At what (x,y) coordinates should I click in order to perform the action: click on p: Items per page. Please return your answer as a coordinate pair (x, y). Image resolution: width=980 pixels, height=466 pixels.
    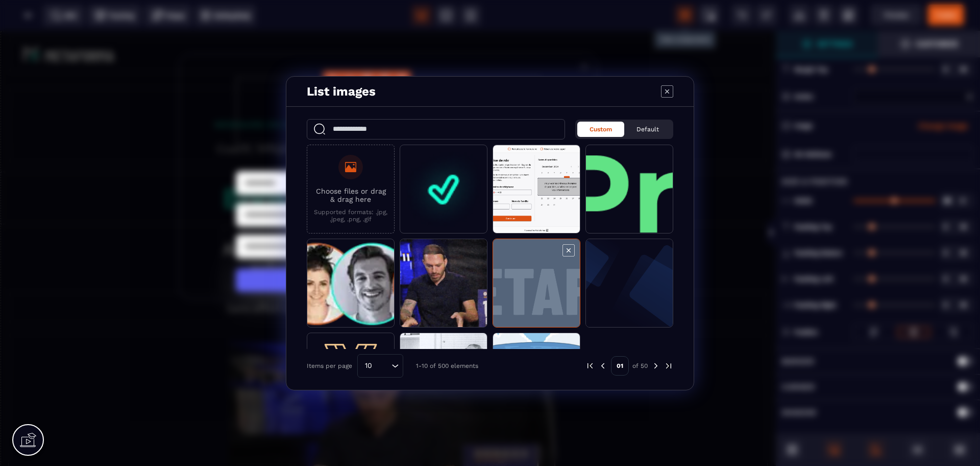
    Looking at the image, I should click on (329, 366).